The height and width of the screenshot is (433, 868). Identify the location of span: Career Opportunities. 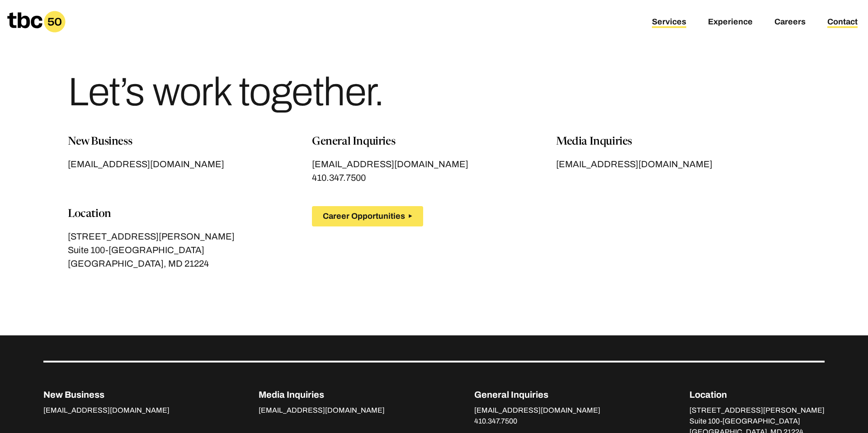
(364, 216).